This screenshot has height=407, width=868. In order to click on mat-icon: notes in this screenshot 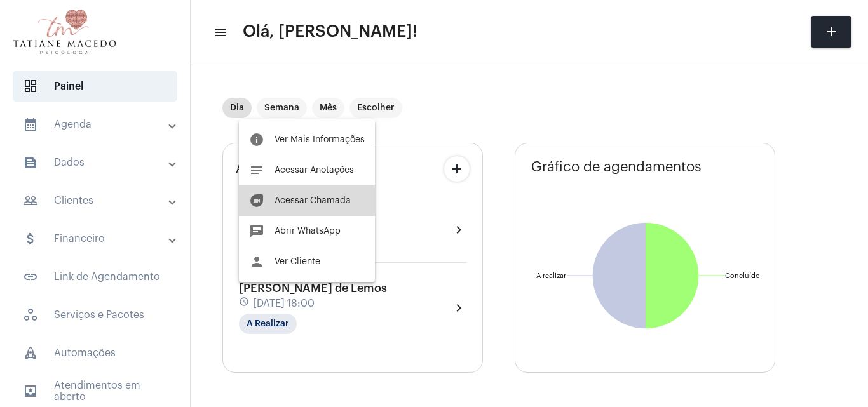, I will do `click(257, 170)`.